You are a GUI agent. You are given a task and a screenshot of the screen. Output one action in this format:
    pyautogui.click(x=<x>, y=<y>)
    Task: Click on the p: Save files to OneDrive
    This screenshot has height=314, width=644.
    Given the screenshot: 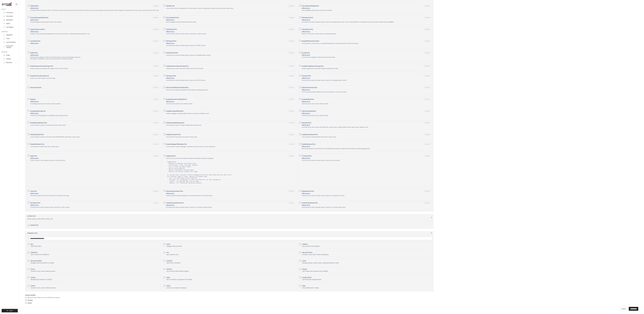 What is the action you would take?
    pyautogui.click(x=173, y=263)
    